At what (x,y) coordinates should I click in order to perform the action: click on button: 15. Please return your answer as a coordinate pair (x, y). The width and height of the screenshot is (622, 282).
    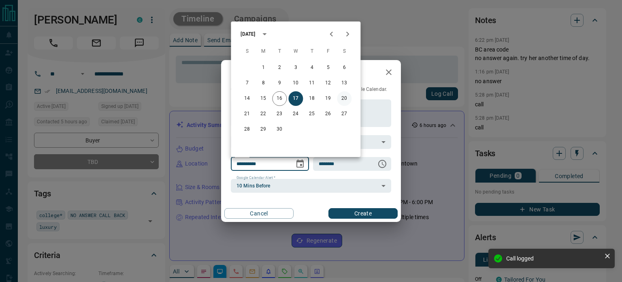
    Looking at the image, I should click on (263, 98).